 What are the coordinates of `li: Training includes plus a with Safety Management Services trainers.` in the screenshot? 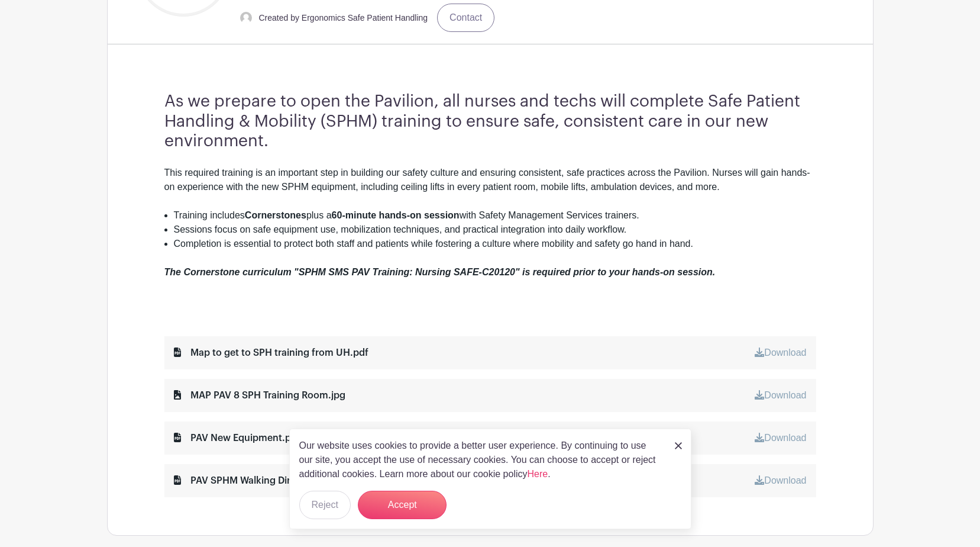 It's located at (495, 215).